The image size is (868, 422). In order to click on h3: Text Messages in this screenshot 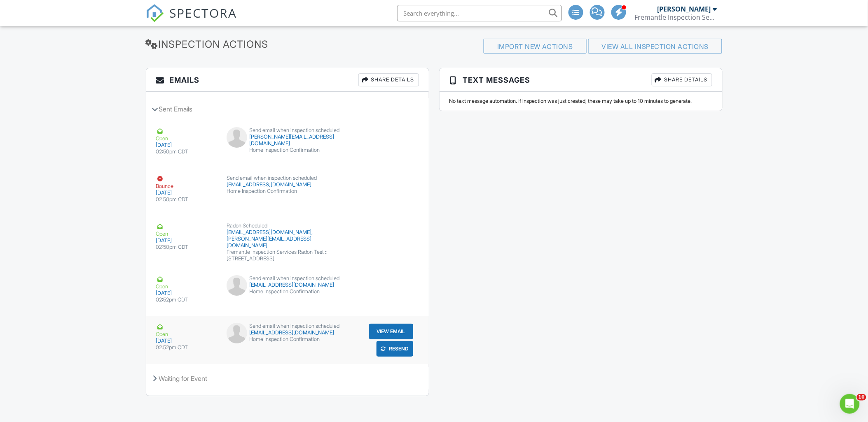, I will do `click(581, 80)`.